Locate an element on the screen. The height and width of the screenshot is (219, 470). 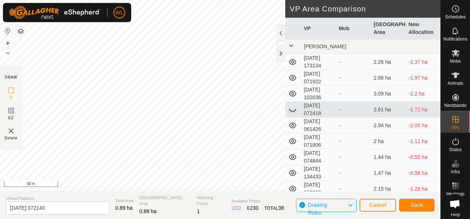
span: WL is located at coordinates (119, 13).